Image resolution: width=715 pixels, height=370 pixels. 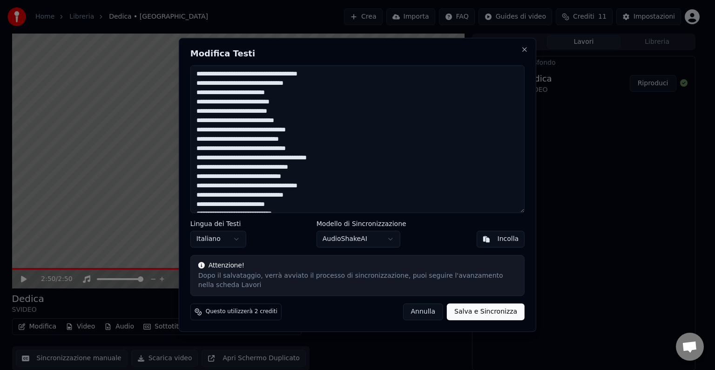 What do you see at coordinates (508, 239) in the screenshot?
I see `div: Incolla` at bounding box center [508, 239].